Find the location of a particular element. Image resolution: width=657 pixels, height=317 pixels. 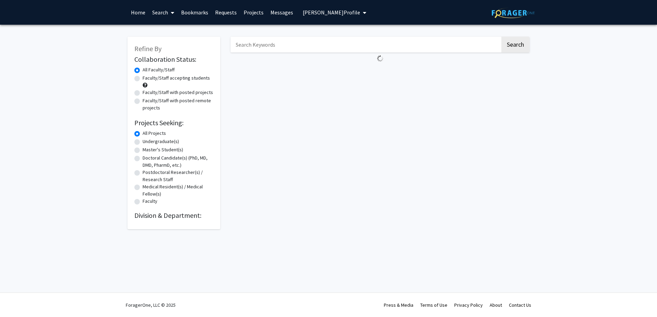

a: Messages is located at coordinates (282, 12).